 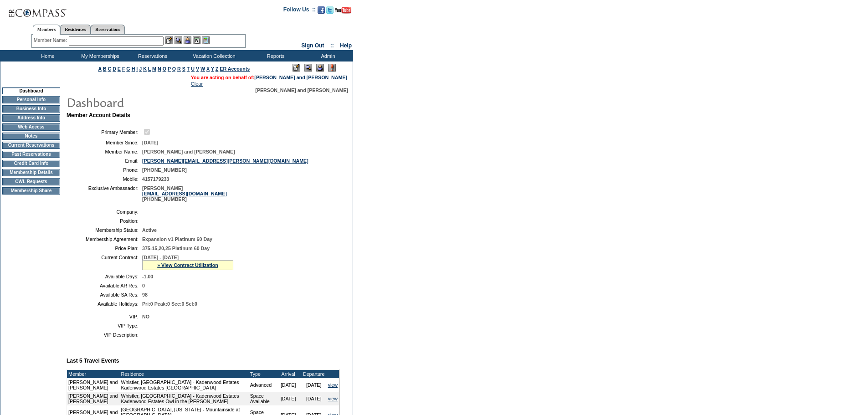 I want to click on a: Residences, so click(x=75, y=29).